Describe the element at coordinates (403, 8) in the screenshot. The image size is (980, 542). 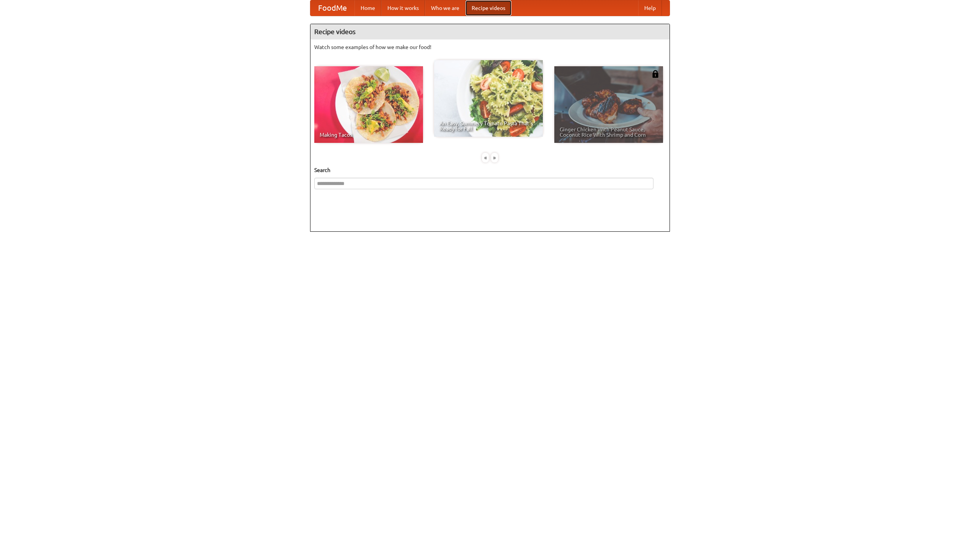
I see `a: How it works` at that location.